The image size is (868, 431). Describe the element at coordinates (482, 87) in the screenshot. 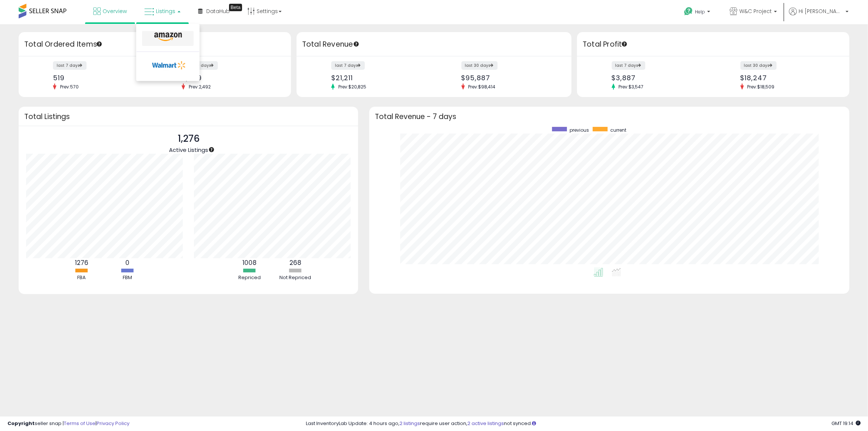

I see `span: Prev: $98,414` at that location.